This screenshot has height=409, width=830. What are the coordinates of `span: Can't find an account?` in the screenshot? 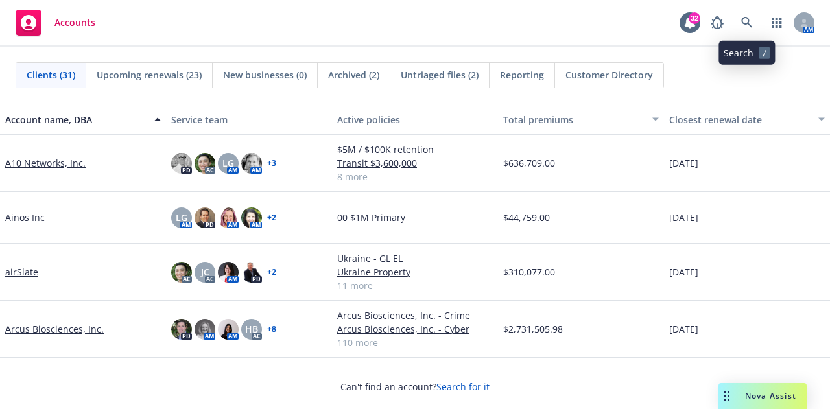 It's located at (415, 387).